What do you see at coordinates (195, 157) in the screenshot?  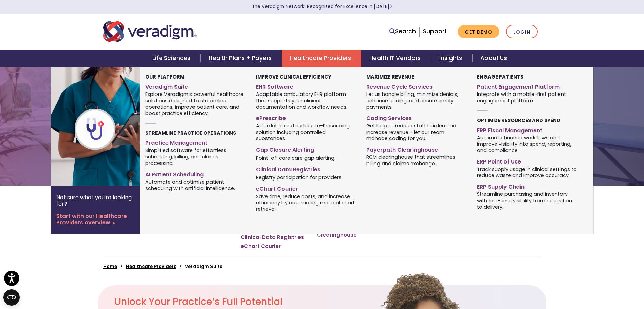 I see `span: Simplified software for effortless scheduling, billing, and claims processing.` at bounding box center [195, 157].